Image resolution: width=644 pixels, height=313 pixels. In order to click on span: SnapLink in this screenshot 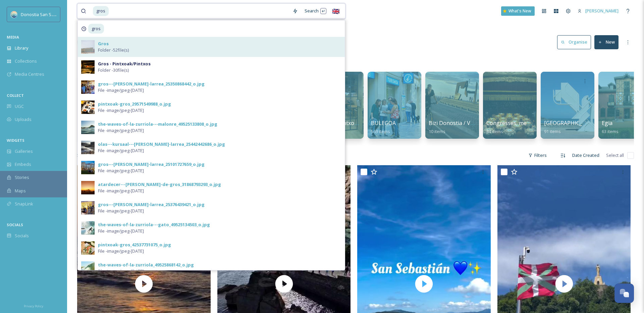, I will do `click(24, 204)`.